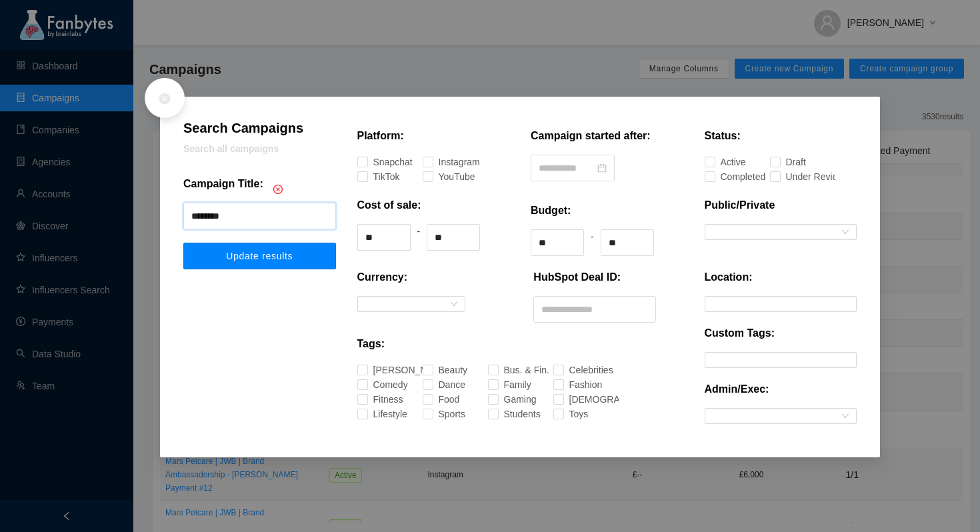  I want to click on div: Draft, so click(789, 162).